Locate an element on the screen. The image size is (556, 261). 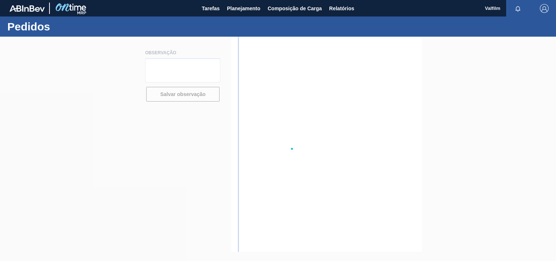
img: Logout is located at coordinates (544, 8).